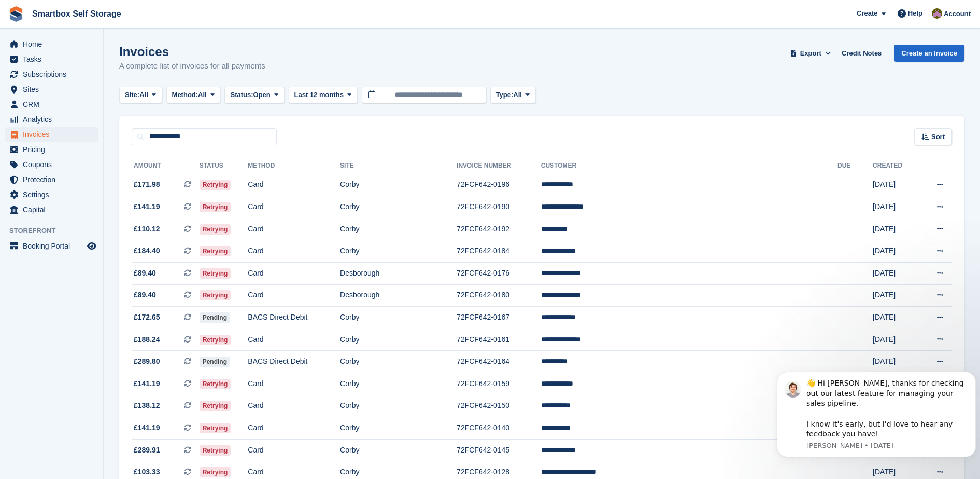  Describe the element at coordinates (811, 53) in the screenshot. I see `span: Export` at that location.